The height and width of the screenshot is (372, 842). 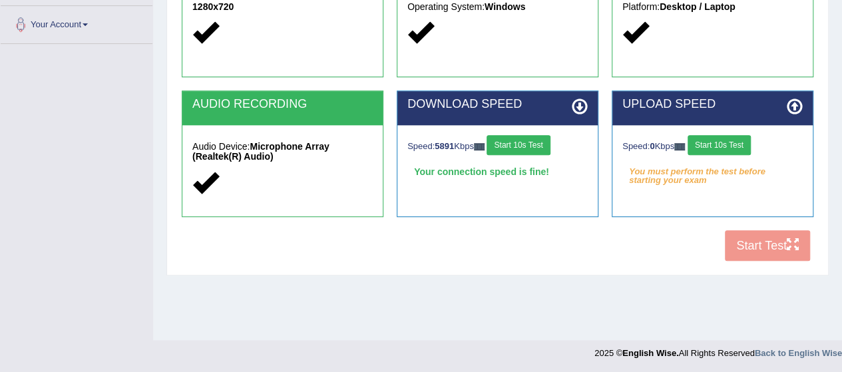 I want to click on a: Your Account, so click(x=77, y=23).